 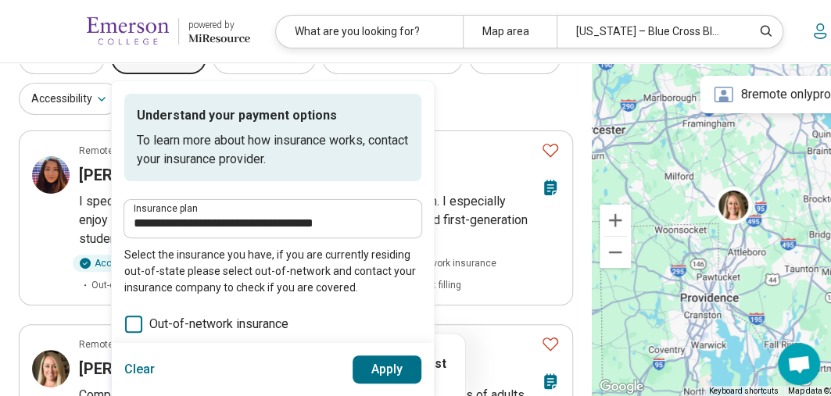 What do you see at coordinates (219, 25) in the screenshot?
I see `div: powered by` at bounding box center [219, 25].